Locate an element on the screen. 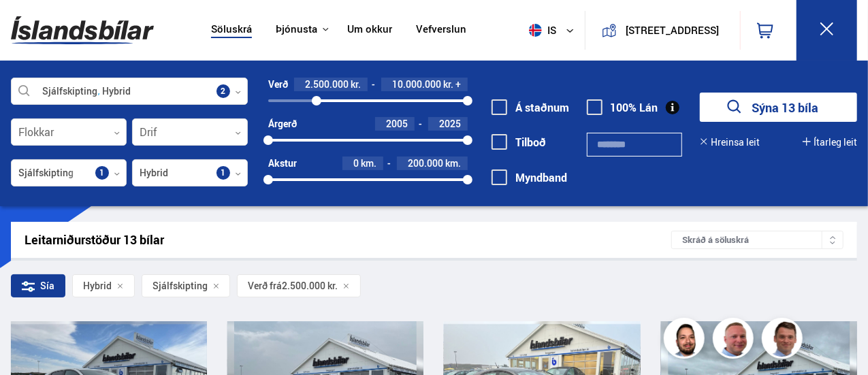 The height and width of the screenshot is (375, 868). div: Árgerð is located at coordinates (282, 124).